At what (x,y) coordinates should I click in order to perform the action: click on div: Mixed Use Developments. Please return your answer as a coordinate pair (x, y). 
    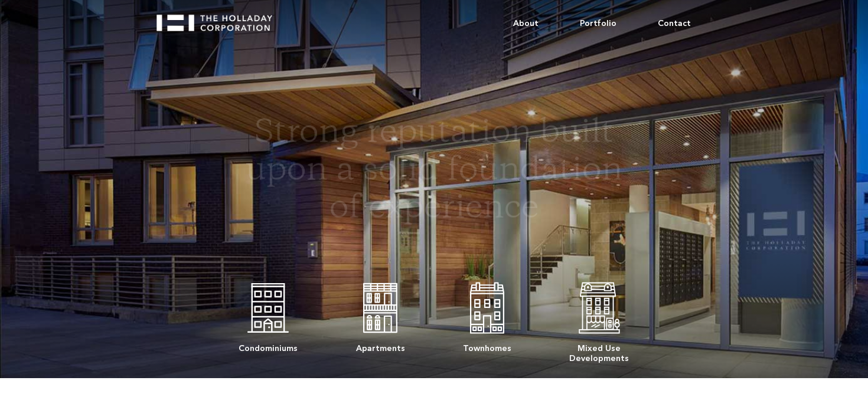
    Looking at the image, I should click on (599, 351).